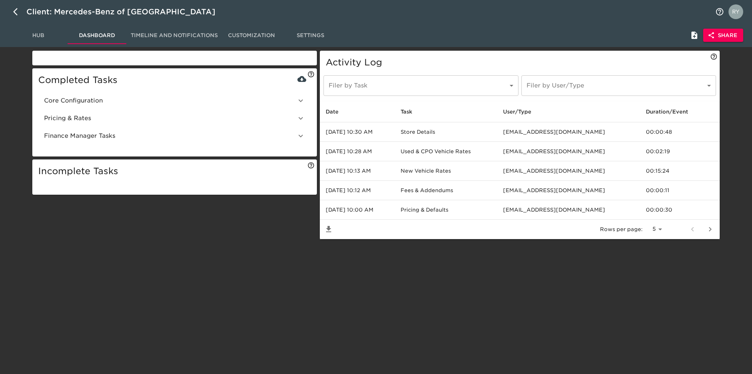  What do you see at coordinates (174, 136) in the screenshot?
I see `div: Finance Manager Tasks` at bounding box center [174, 136].